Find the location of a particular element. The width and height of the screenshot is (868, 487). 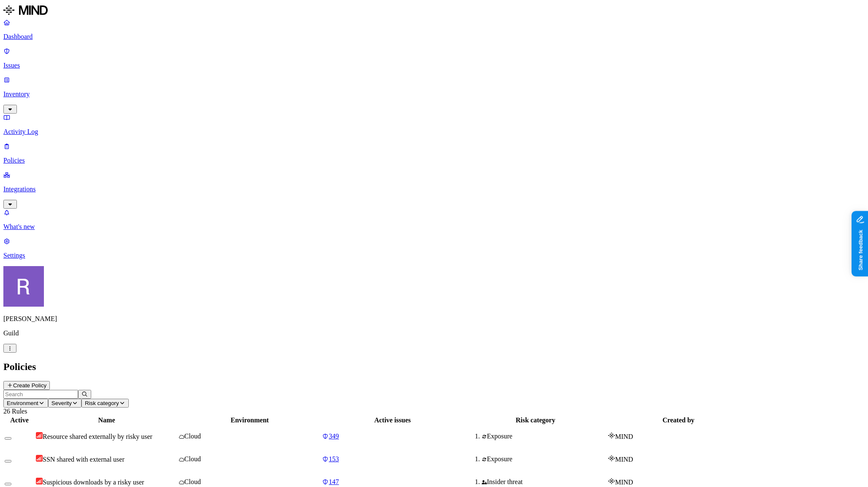

a: Policies is located at coordinates (434, 153).